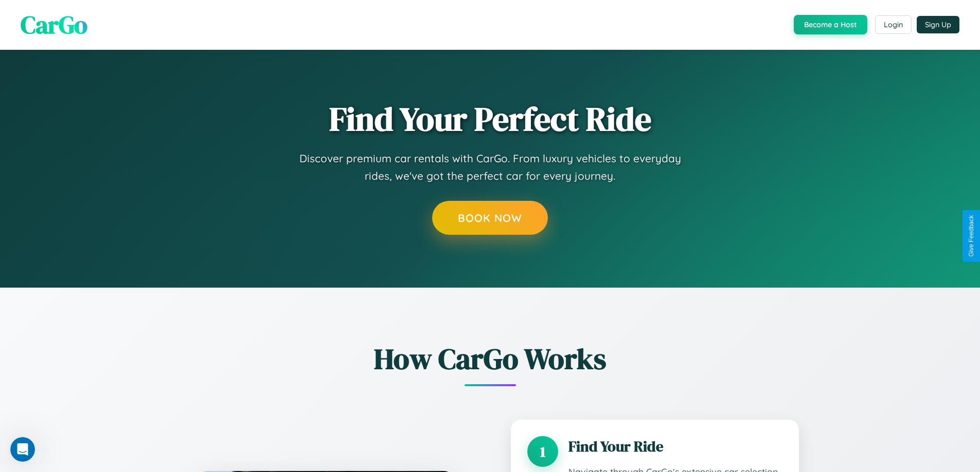 Image resolution: width=980 pixels, height=472 pixels. I want to click on span: CarGo, so click(54, 24).